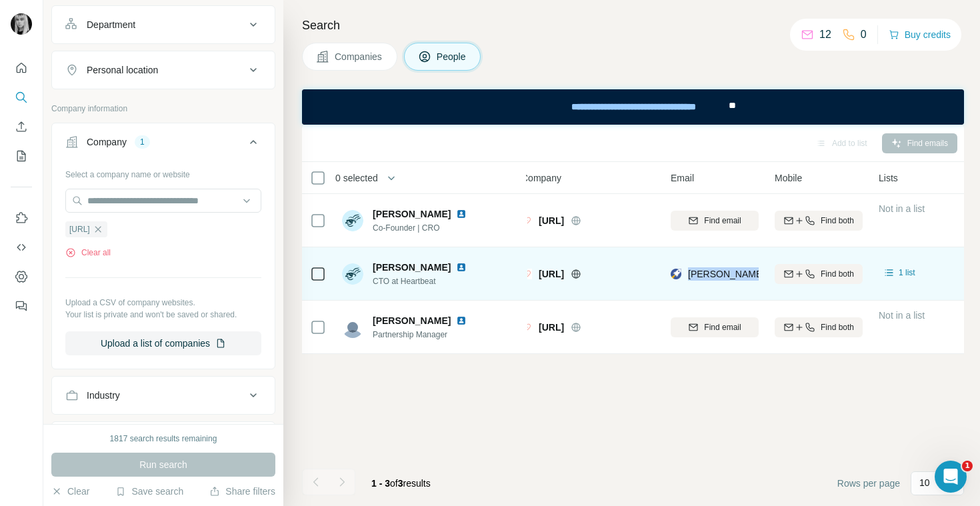  Describe the element at coordinates (888, 178) in the screenshot. I see `span: Lists` at that location.